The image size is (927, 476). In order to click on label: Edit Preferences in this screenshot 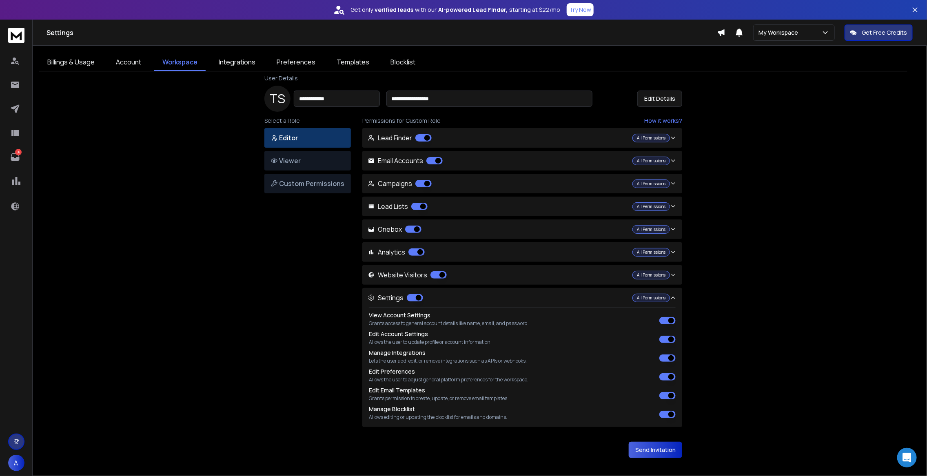, I will do `click(392, 371)`.